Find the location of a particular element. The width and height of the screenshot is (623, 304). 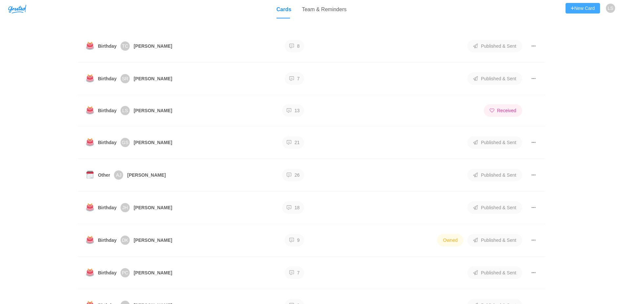

span: AJ is located at coordinates (119, 175).